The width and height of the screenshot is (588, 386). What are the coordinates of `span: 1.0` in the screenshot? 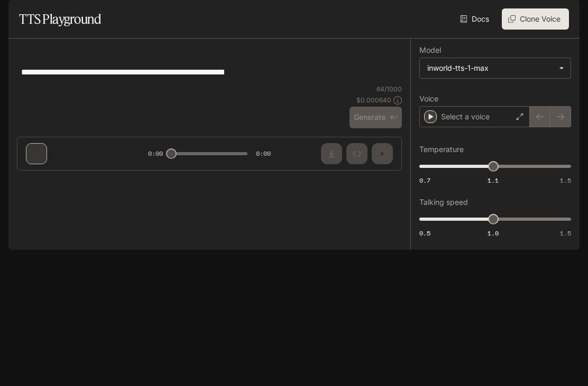 It's located at (493, 233).